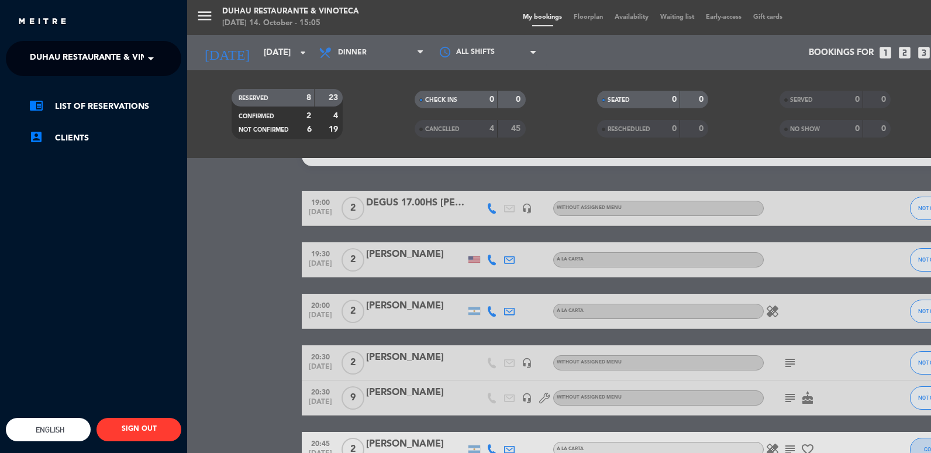  I want to click on span: Duhau Restaurante & Vinoteca, so click(102, 58).